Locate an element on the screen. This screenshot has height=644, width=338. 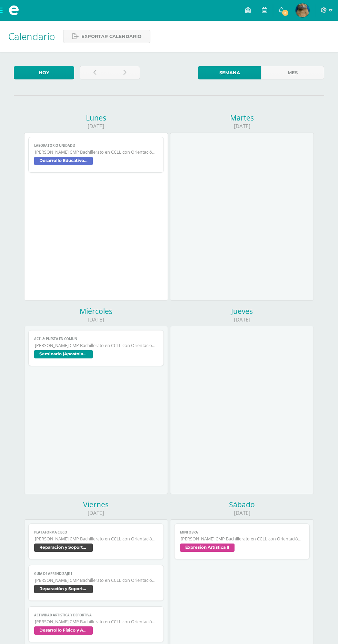
div: Viernes is located at coordinates (96, 505).